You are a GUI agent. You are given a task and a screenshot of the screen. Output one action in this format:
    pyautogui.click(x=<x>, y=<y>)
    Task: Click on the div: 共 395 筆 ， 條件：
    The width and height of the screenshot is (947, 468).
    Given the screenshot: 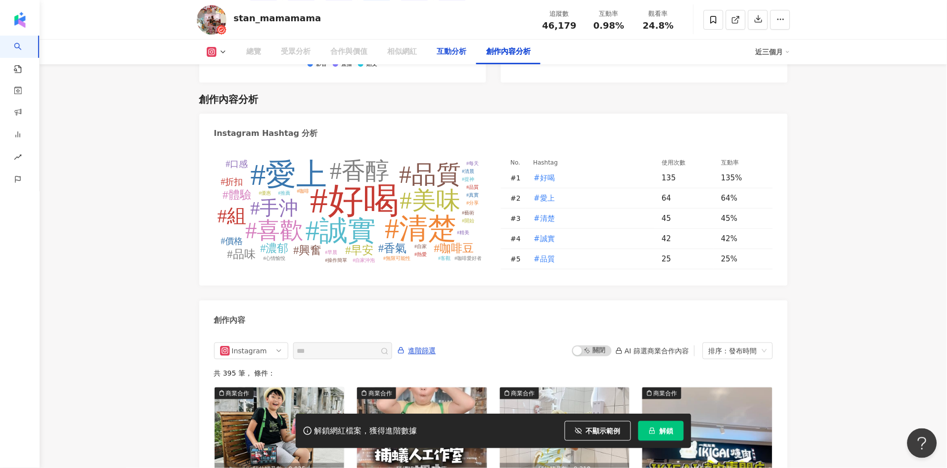 What is the action you would take?
    pyautogui.click(x=494, y=373)
    